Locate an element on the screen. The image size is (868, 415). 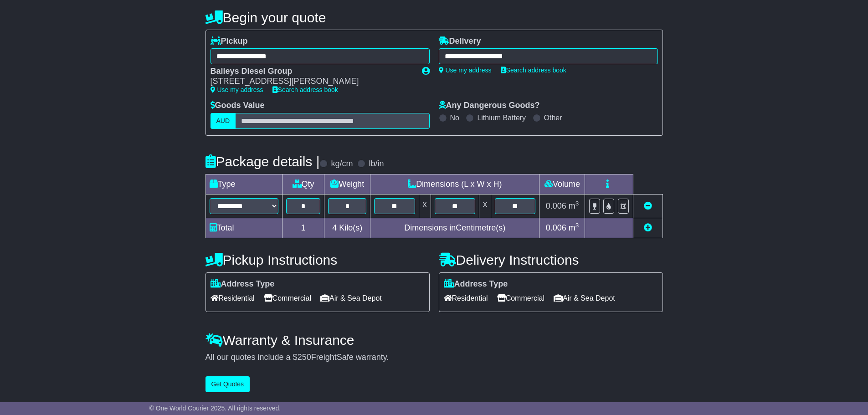
td: Qty is located at coordinates (303, 184).